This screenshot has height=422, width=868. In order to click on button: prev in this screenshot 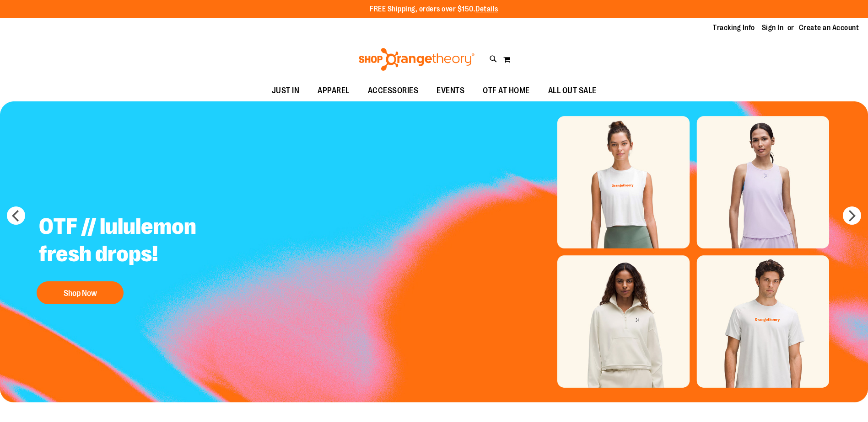, I will do `click(16, 216)`.